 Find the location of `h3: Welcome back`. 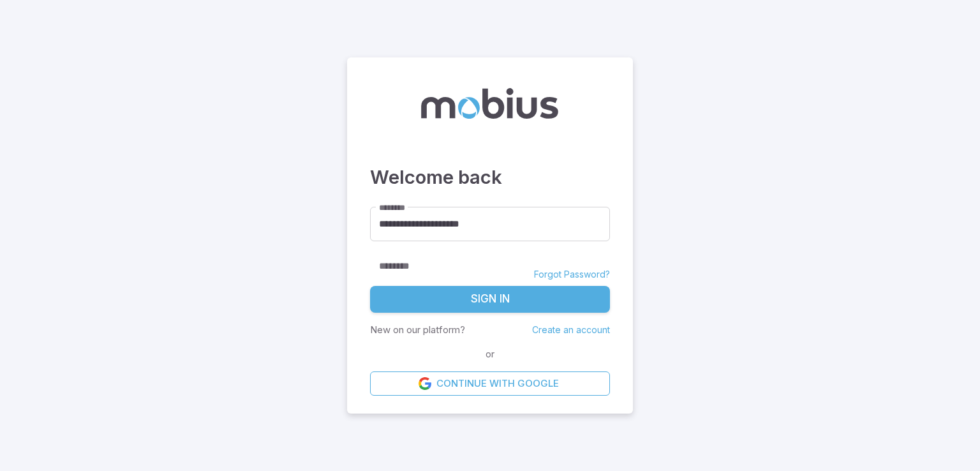

h3: Welcome back is located at coordinates (490, 177).